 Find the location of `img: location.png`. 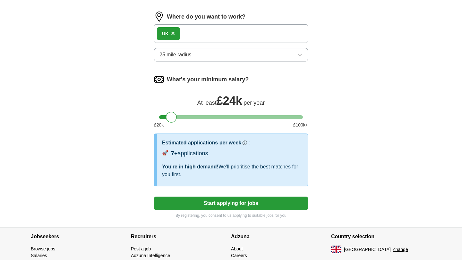

img: location.png is located at coordinates (159, 17).